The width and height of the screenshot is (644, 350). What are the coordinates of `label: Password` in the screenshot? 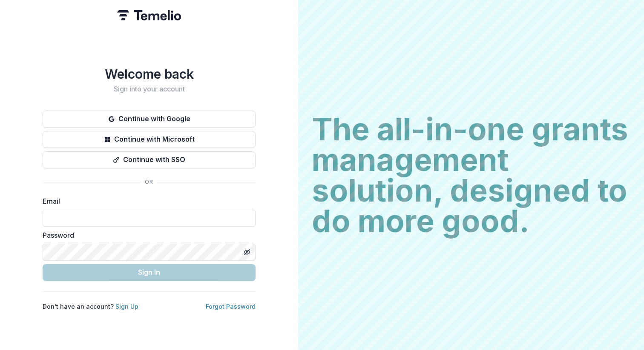 It's located at (147, 235).